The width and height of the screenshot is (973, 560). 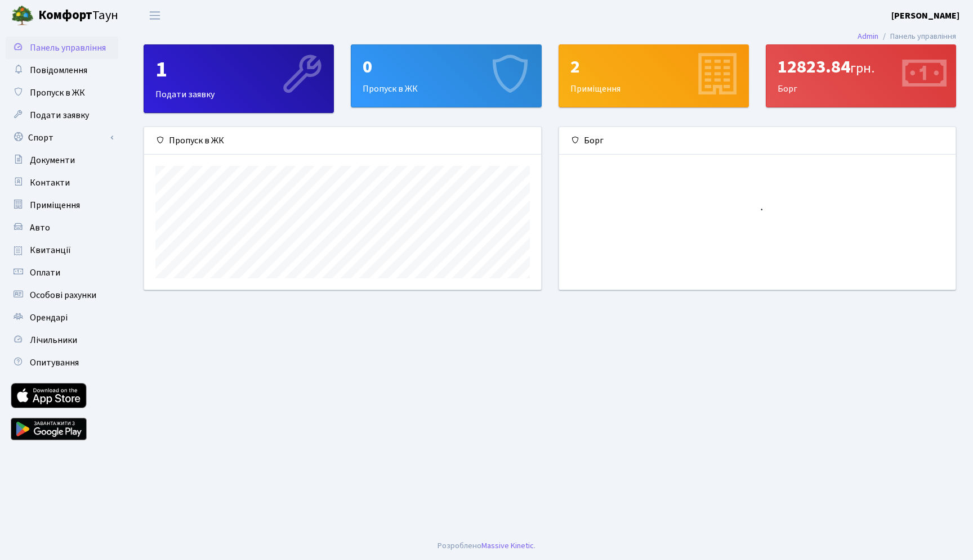 What do you see at coordinates (62, 296) in the screenshot?
I see `a: Особові рахунки` at bounding box center [62, 296].